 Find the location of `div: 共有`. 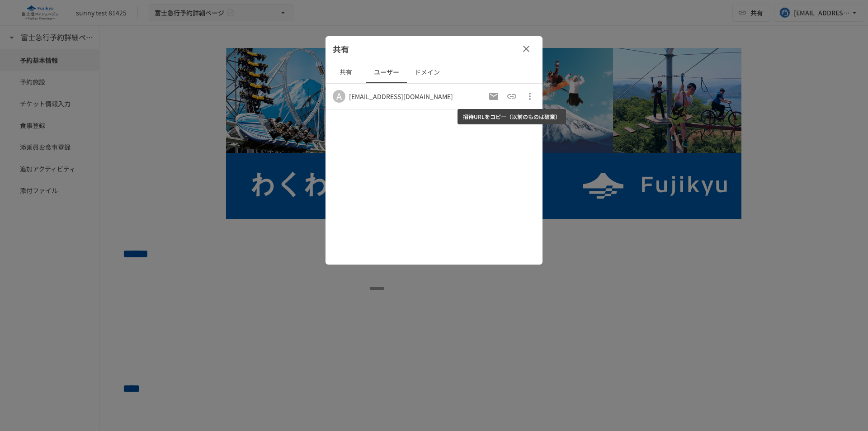

div: 共有 is located at coordinates (434, 49).